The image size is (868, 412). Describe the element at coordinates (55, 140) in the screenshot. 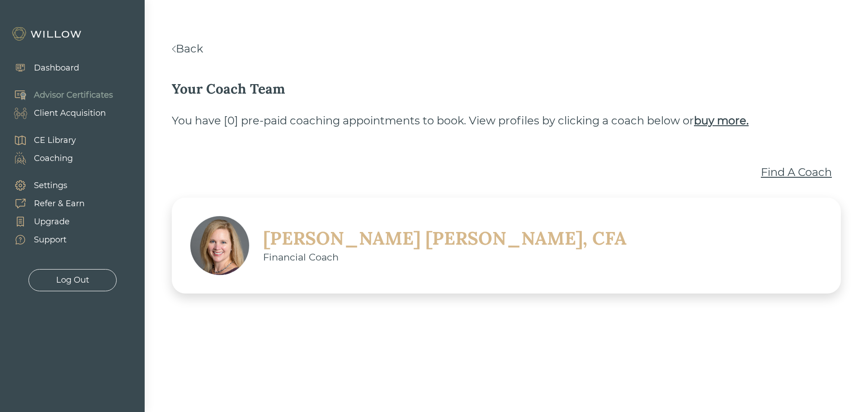

I see `div: CE Library` at that location.